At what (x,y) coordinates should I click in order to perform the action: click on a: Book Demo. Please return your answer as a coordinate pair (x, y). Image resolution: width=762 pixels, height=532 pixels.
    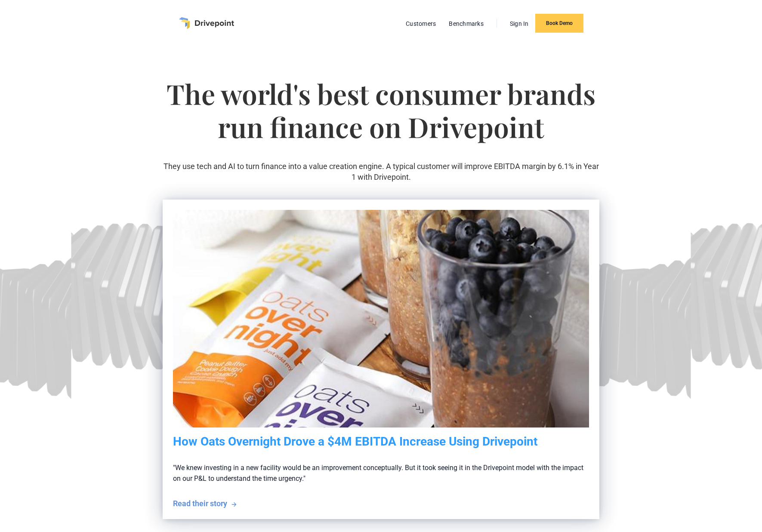
    Looking at the image, I should click on (559, 23).